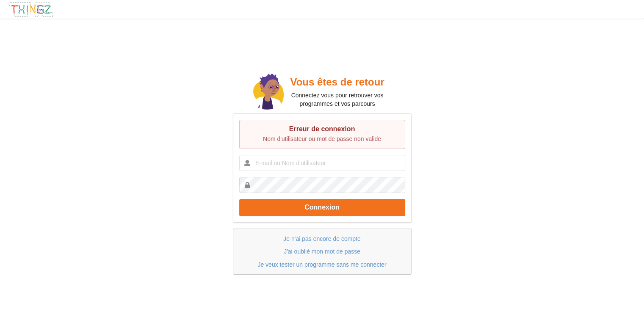 The image size is (644, 309). I want to click on button: Connexion, so click(322, 207).